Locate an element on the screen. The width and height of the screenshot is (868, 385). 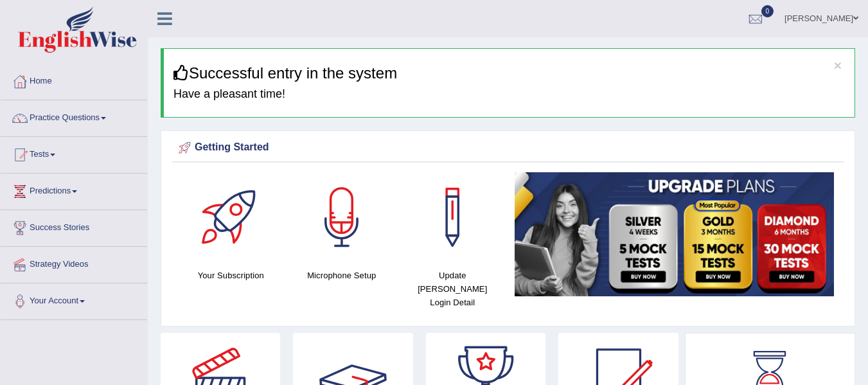
div: Getting Started is located at coordinates (507, 148).